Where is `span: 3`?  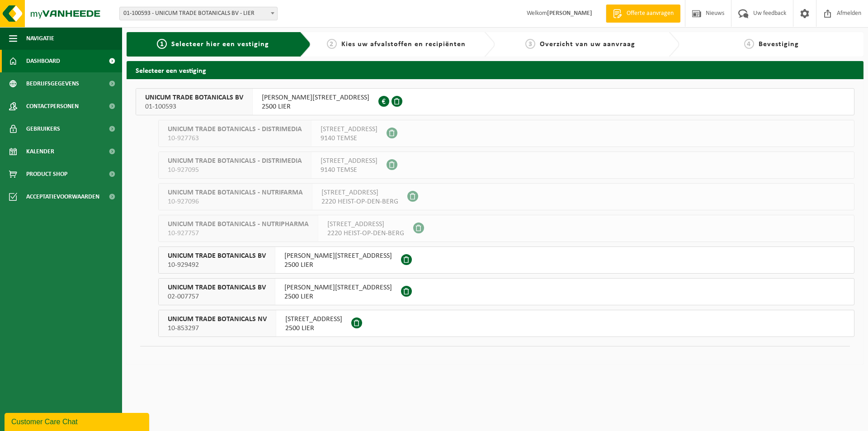
span: 3 is located at coordinates (531, 44).